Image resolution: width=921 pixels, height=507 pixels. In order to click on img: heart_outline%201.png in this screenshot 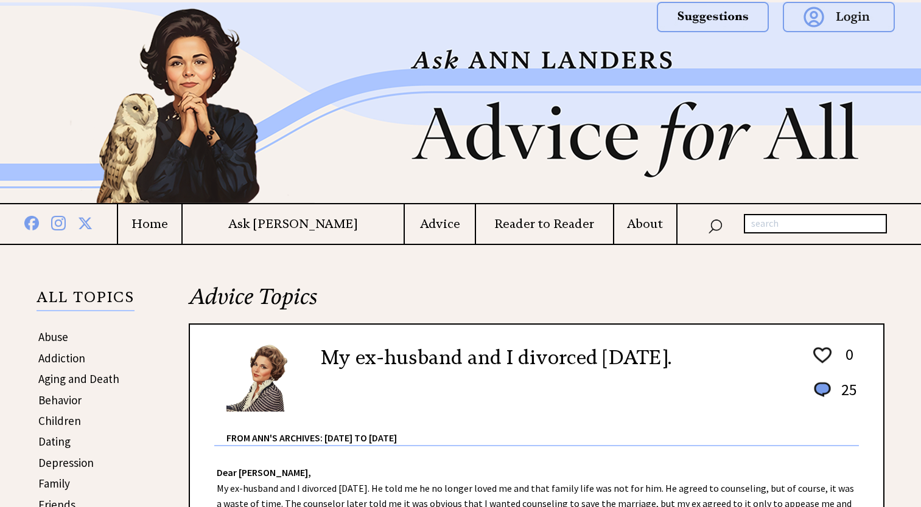, I will do `click(822, 355)`.